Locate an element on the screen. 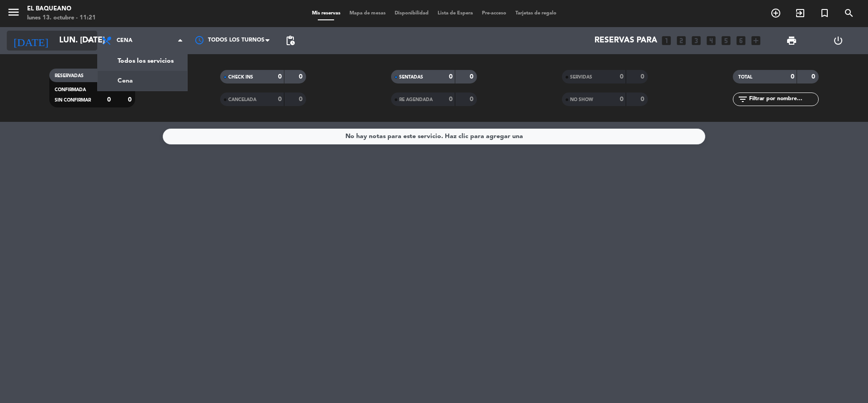 The height and width of the screenshot is (403, 868). span: Mapa de mesas is located at coordinates (367, 13).